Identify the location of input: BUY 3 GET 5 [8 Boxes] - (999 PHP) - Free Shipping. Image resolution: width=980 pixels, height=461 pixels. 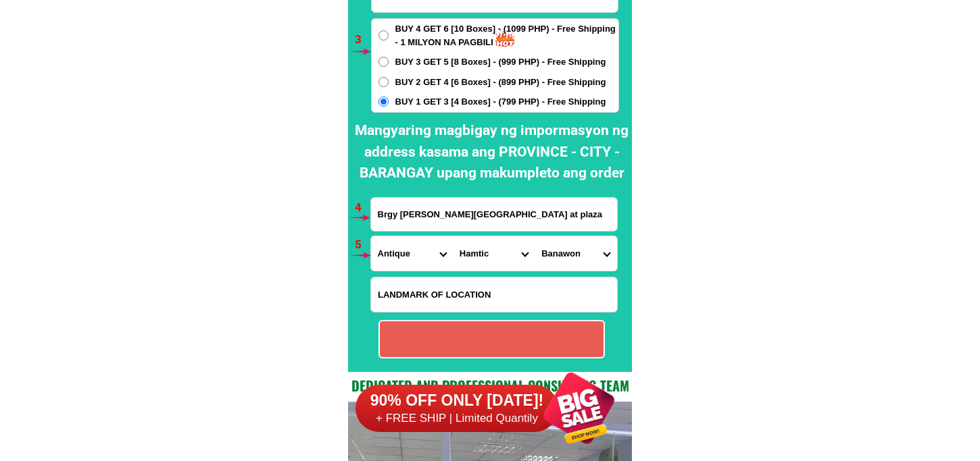
(383, 61).